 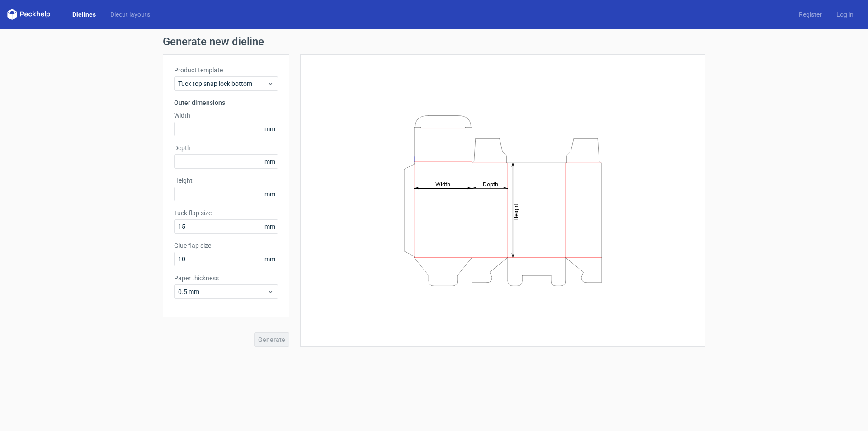 I want to click on label: Tuck flap size, so click(x=226, y=213).